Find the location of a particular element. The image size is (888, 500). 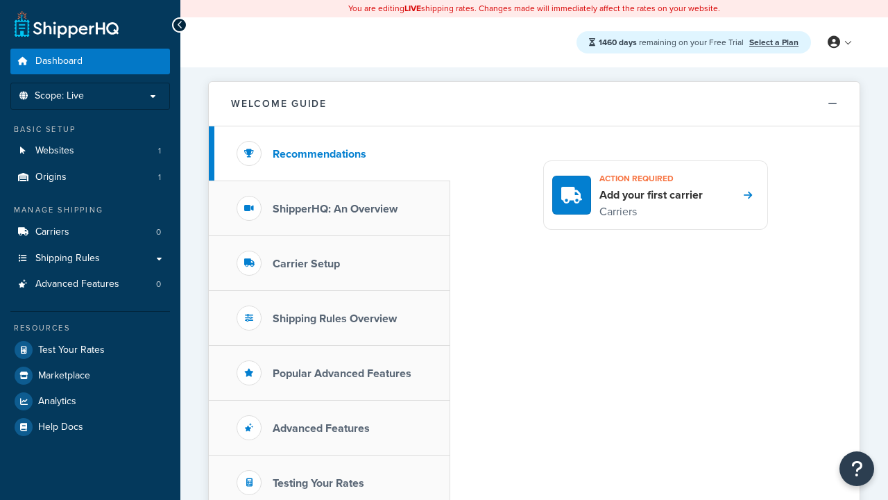

li: Dashboard is located at coordinates (90, 61).